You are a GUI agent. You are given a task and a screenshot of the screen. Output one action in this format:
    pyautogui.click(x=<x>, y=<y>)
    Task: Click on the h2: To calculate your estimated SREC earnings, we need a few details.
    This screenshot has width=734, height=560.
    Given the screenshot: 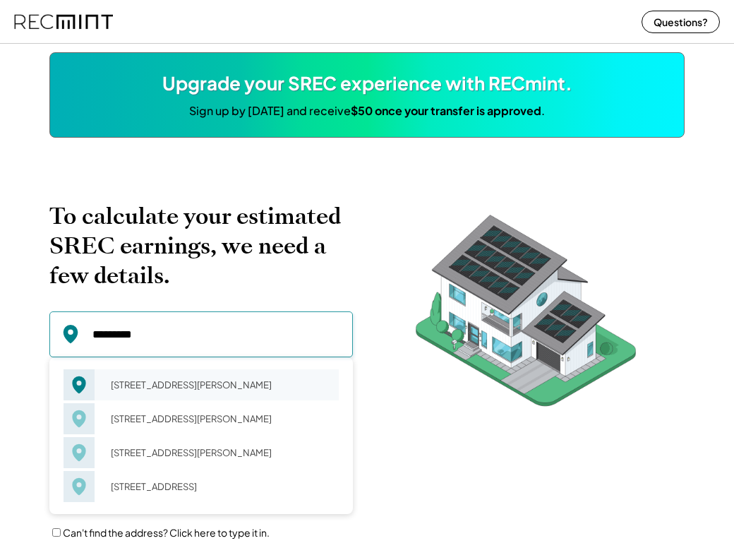 What is the action you would take?
    pyautogui.click(x=201, y=246)
    